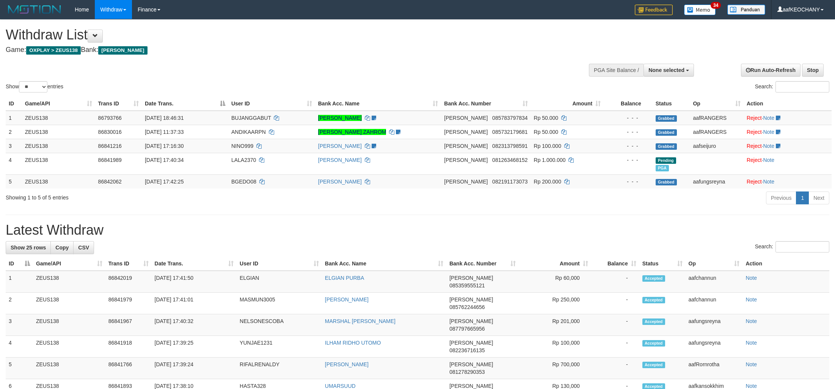 The image size is (835, 389). What do you see at coordinates (34, 87) in the screenshot?
I see `label: Show entries` at bounding box center [34, 87].